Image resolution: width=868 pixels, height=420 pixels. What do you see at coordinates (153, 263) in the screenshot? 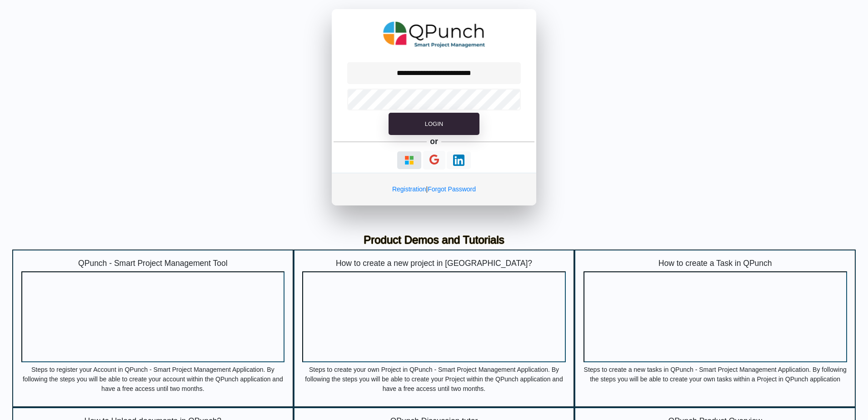
I see `h5: QPunch - Smart Project Management Tool` at bounding box center [153, 263].